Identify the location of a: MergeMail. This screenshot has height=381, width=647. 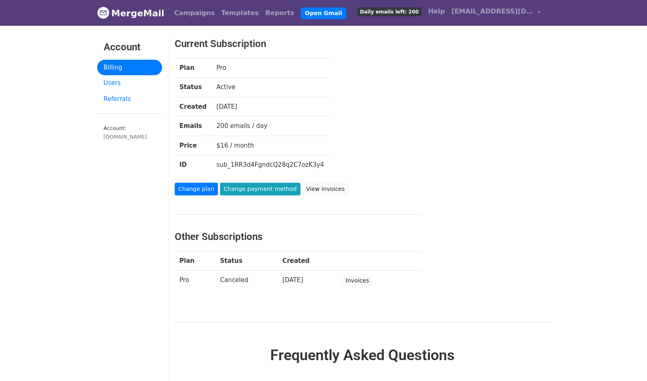
(131, 13).